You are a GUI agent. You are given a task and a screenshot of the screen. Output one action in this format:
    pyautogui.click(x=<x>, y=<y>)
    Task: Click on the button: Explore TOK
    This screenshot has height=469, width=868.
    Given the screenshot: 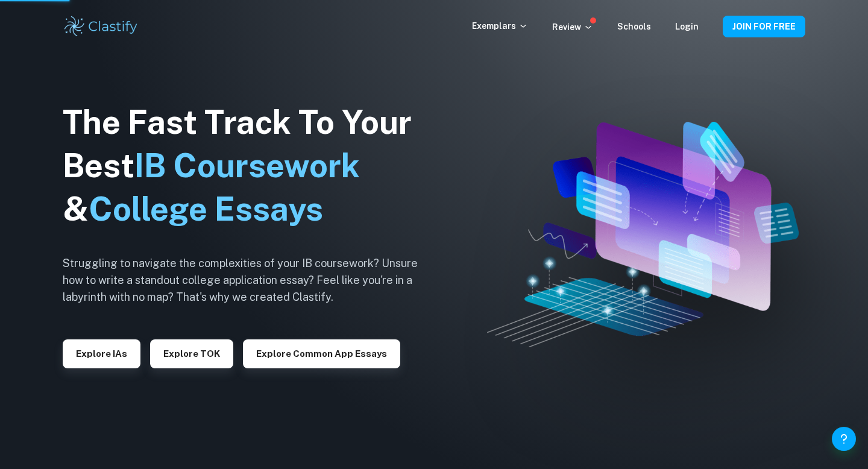 What is the action you would take?
    pyautogui.click(x=192, y=354)
    